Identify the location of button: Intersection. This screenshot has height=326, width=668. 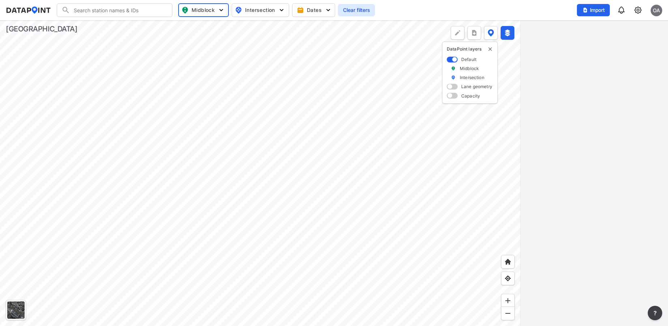
(260, 10).